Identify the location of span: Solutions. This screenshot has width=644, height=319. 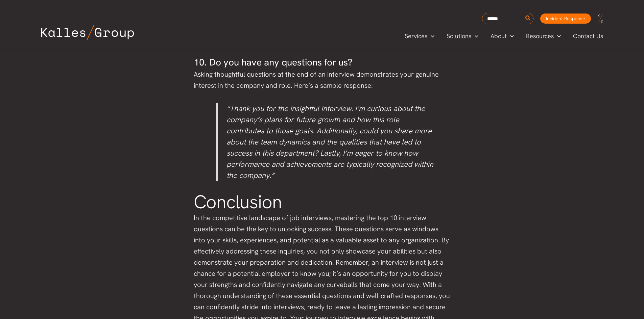
(459, 36).